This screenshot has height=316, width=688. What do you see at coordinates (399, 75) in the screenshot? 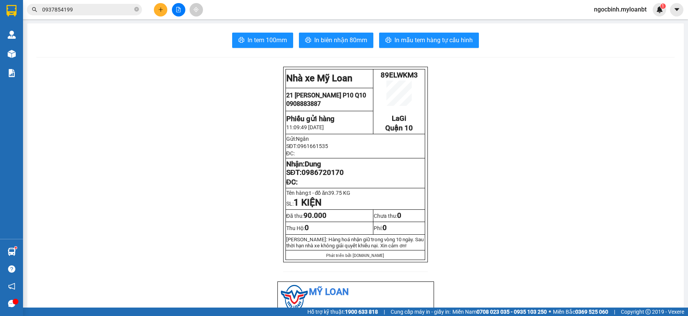
I see `span: 89ELWKM3` at bounding box center [399, 75].